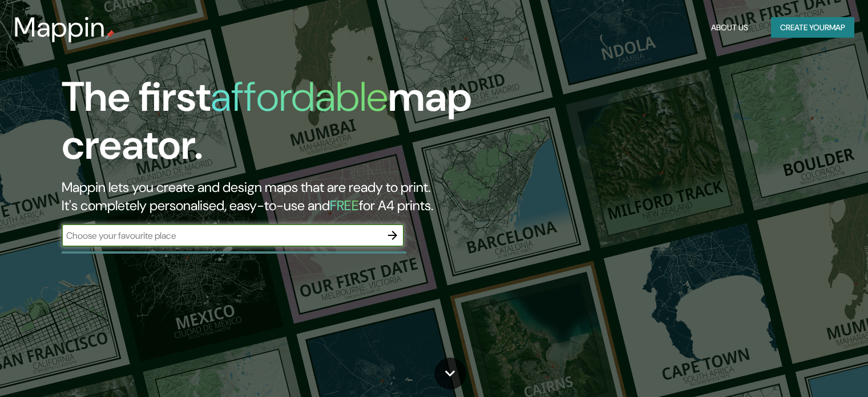 The image size is (868, 397). Describe the element at coordinates (279, 125) in the screenshot. I see `h1: The first map creator.` at that location.